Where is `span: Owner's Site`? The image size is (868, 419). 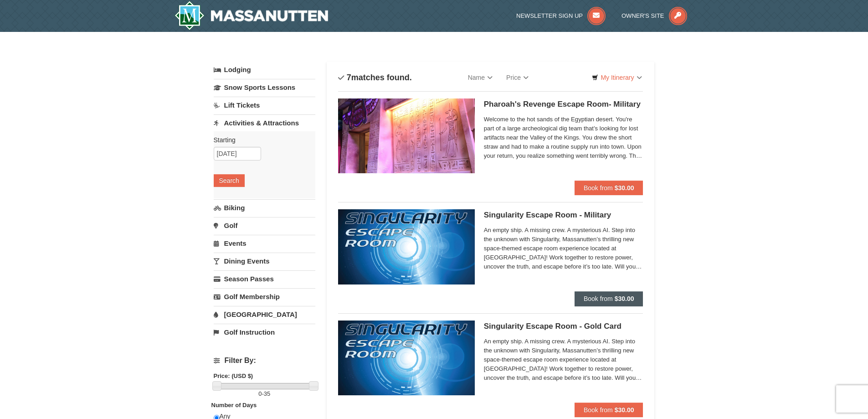 span: Owner's Site is located at coordinates (643, 16).